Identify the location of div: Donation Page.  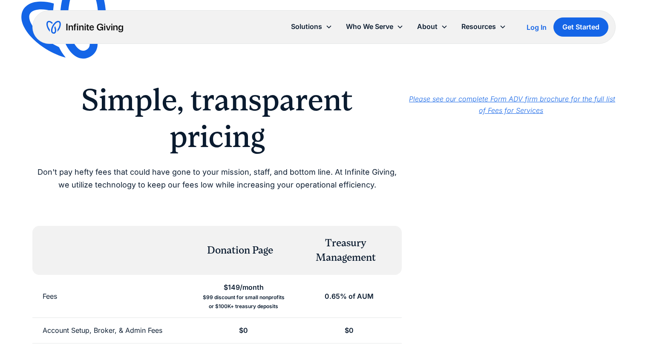
(240, 251).